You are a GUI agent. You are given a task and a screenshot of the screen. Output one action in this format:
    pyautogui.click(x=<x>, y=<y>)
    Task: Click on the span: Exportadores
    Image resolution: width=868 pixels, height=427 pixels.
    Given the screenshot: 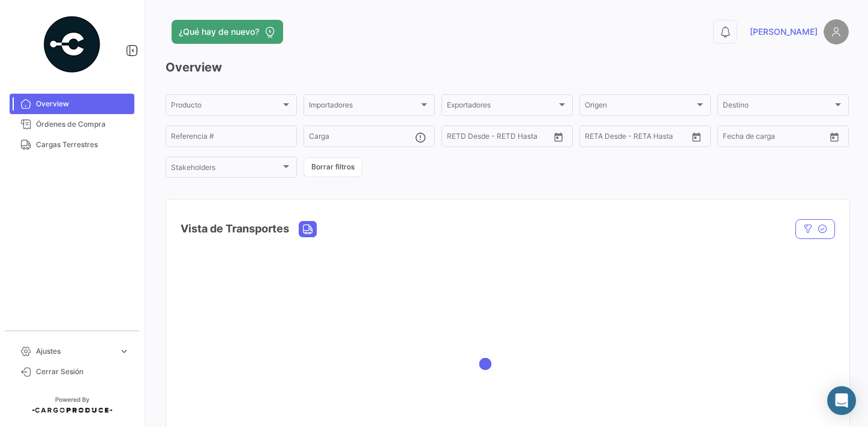 What is the action you would take?
    pyautogui.click(x=502, y=107)
    